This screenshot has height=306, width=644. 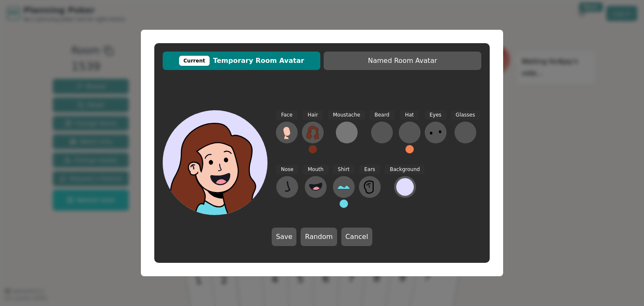 What do you see at coordinates (242, 61) in the screenshot?
I see `span: Temporary Room Avatar` at bounding box center [242, 61].